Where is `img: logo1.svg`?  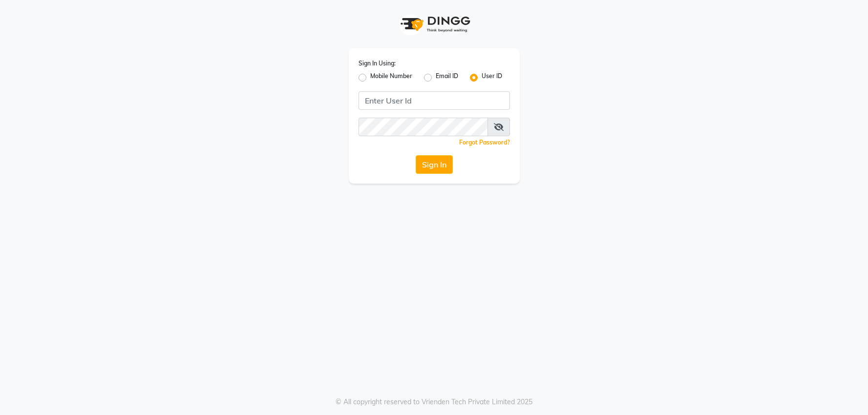 img: logo1.svg is located at coordinates (434, 24).